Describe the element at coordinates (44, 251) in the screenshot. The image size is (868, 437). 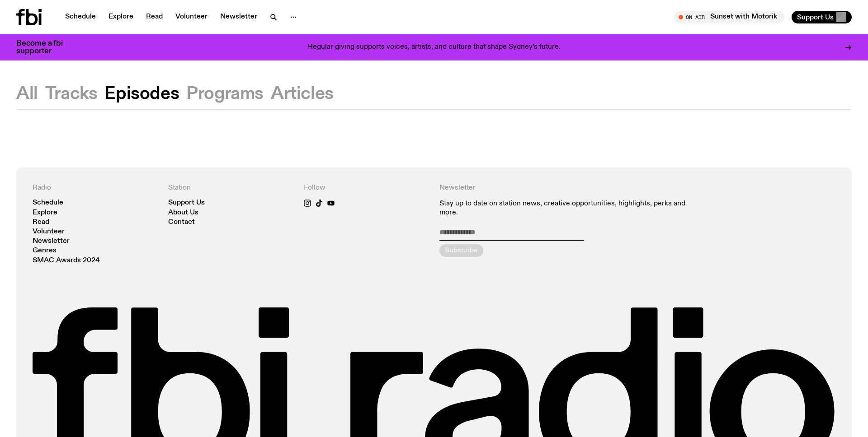
I see `a: Genres` at that location.